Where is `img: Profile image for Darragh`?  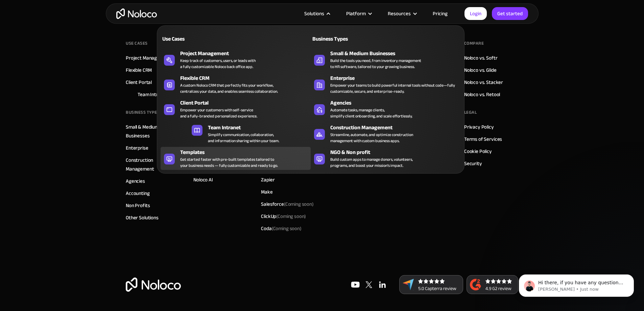 img: Profile image for Darragh is located at coordinates (20, 25).